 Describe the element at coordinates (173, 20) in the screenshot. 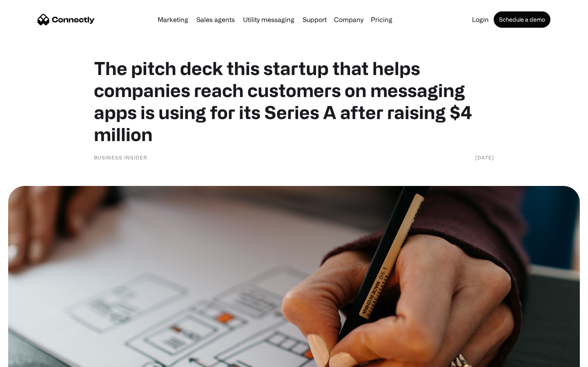

I see `a: Marketing` at that location.